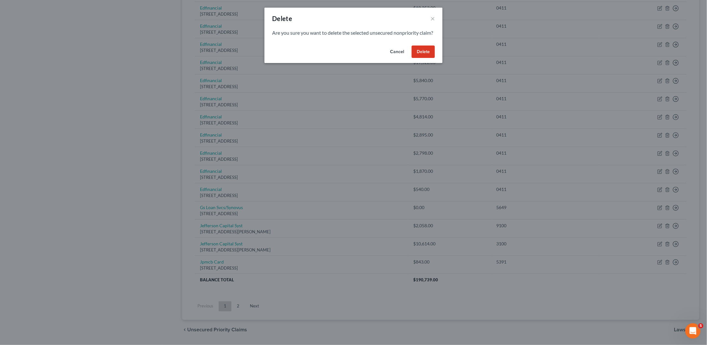 This screenshot has width=707, height=345. Describe the element at coordinates (282, 18) in the screenshot. I see `div: Delete` at that location.